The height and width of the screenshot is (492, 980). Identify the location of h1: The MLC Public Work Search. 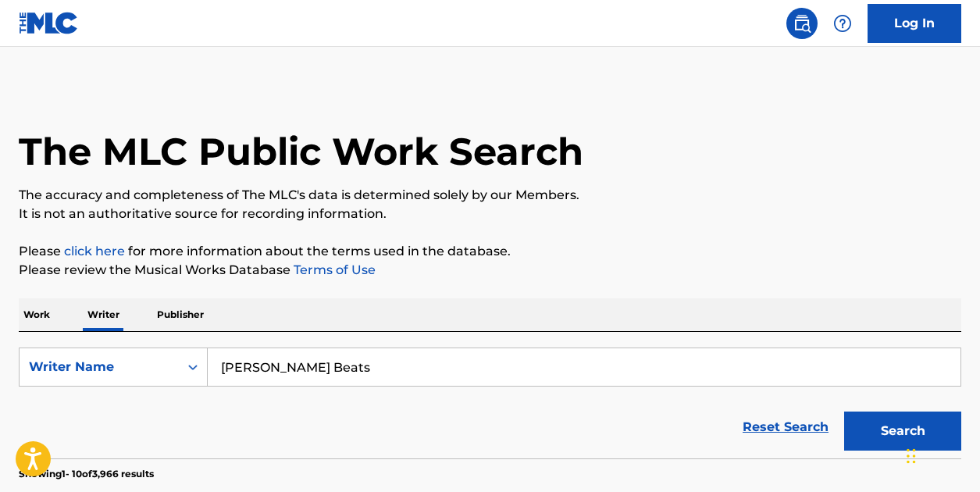
(300, 151).